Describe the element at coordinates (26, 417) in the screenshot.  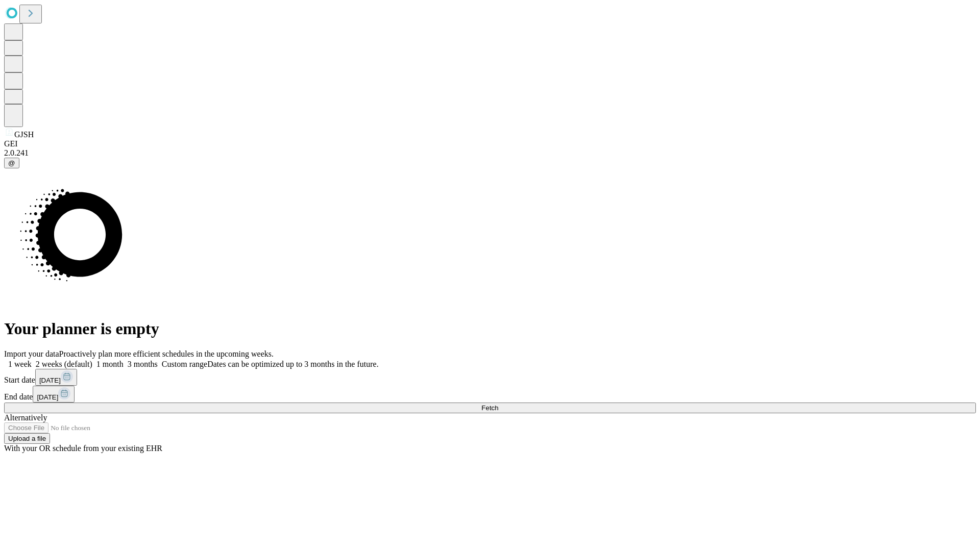
I see `span: Alternatively` at that location.